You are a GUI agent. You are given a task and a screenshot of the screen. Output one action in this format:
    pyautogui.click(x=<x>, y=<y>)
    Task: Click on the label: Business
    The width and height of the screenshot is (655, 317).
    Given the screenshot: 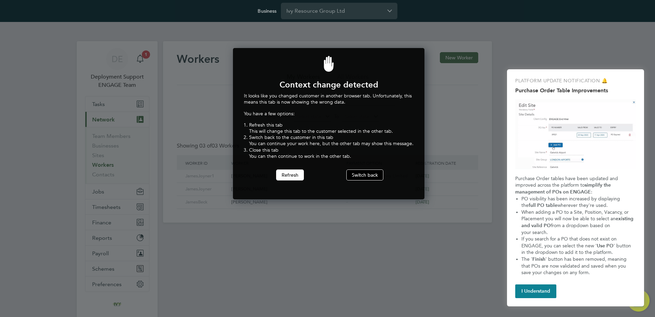 What is the action you would take?
    pyautogui.click(x=267, y=11)
    